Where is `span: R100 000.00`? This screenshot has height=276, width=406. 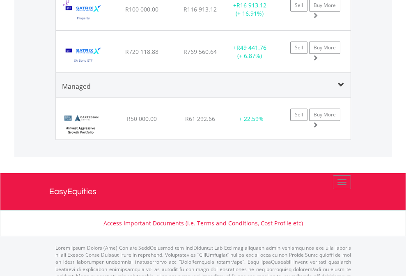
span: R100 000.00 is located at coordinates (142, 9).